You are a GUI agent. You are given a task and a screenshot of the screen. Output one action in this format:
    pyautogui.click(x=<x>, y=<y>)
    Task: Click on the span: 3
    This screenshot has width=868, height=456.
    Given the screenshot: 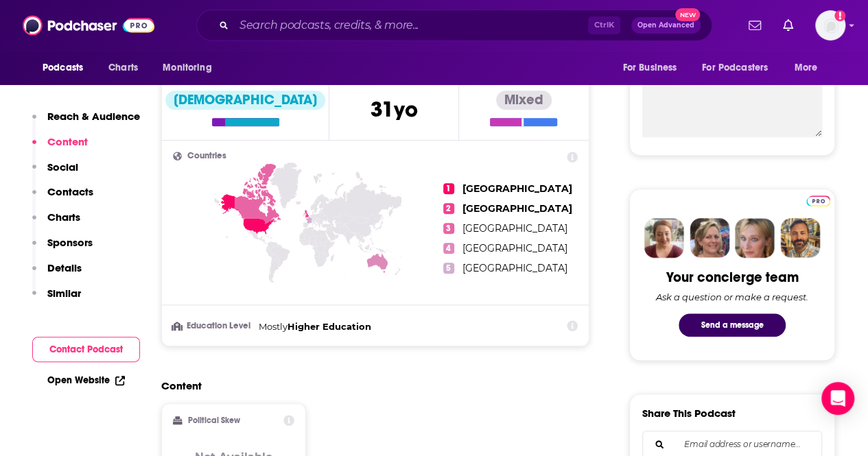 What is the action you would take?
    pyautogui.click(x=449, y=228)
    